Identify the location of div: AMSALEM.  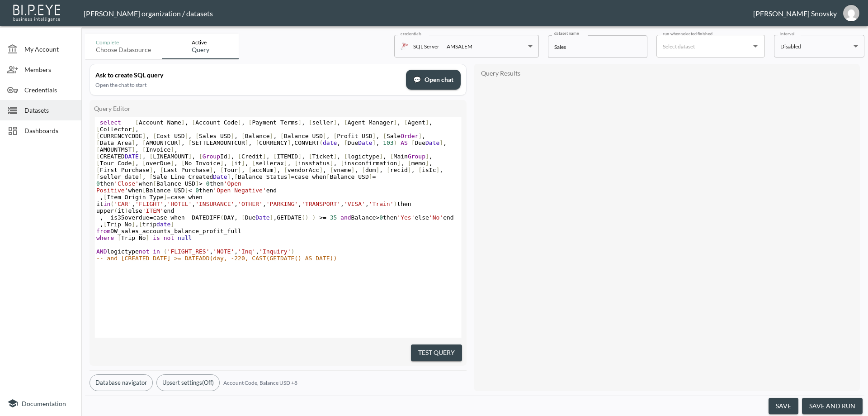
(459, 46).